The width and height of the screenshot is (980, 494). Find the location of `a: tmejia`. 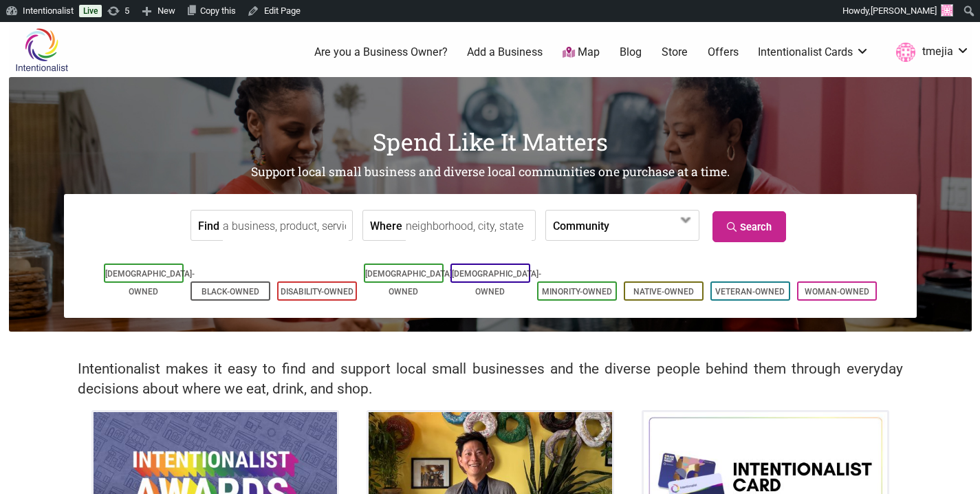

a: tmejia is located at coordinates (929, 52).